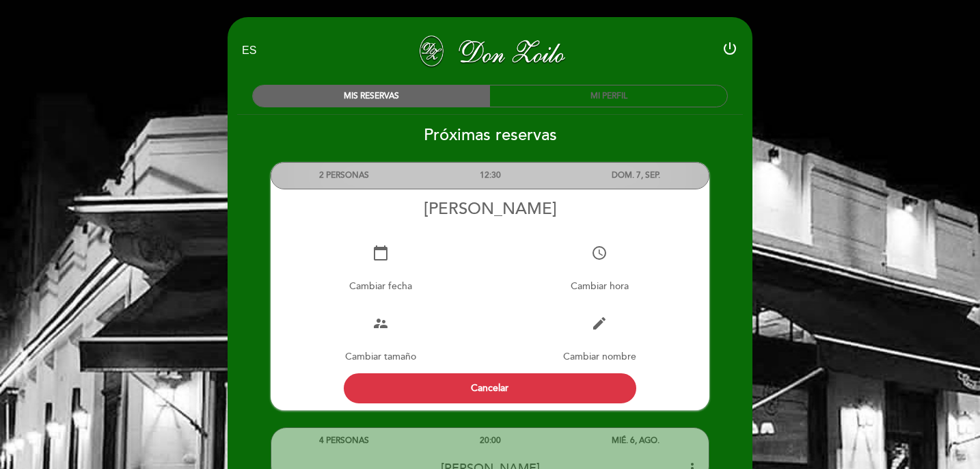 This screenshot has height=469, width=980. I want to click on button: supervisor_account, so click(381, 323).